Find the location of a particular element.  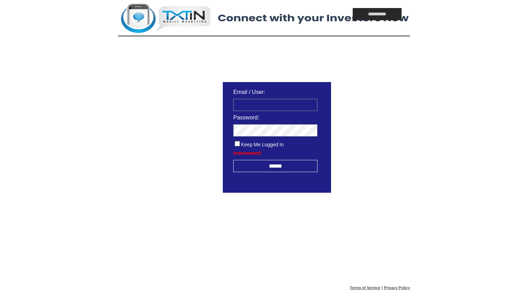

a: Forgot password? is located at coordinates (247, 153).